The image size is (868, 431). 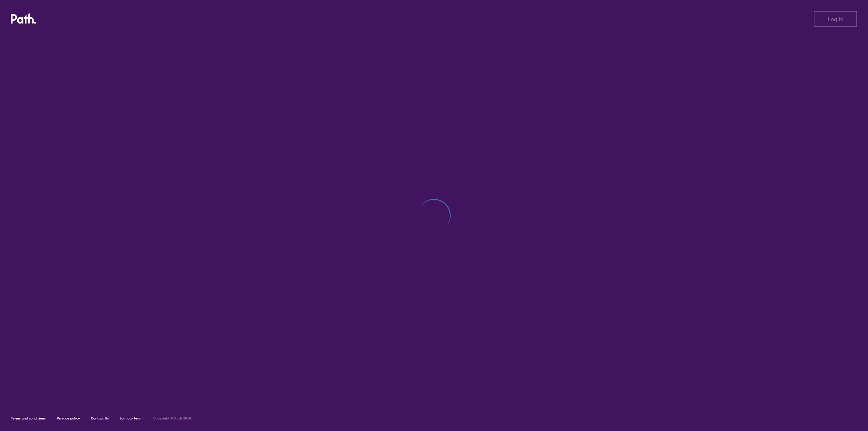 I want to click on a: Privacy policy, so click(x=68, y=418).